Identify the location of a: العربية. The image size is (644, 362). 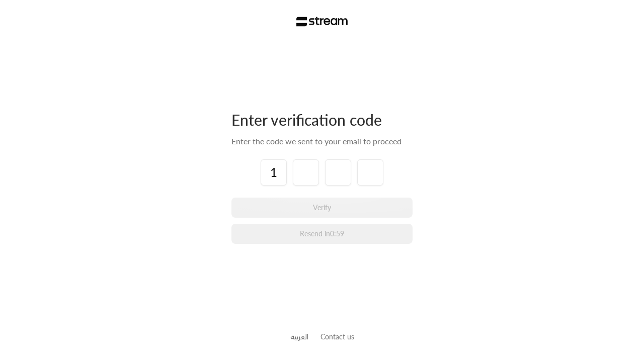
(300, 336).